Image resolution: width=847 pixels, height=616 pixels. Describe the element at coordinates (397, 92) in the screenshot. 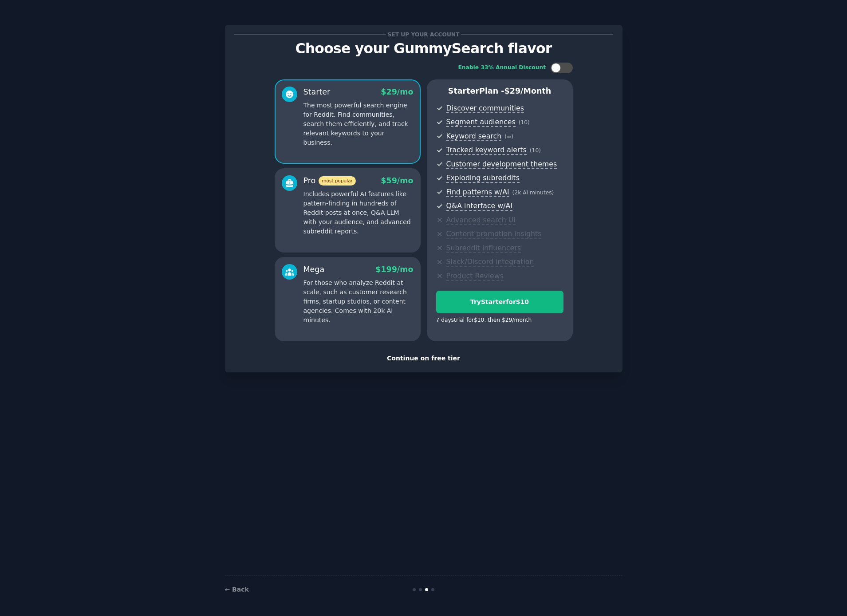

I see `span: $ 29 /mo` at that location.